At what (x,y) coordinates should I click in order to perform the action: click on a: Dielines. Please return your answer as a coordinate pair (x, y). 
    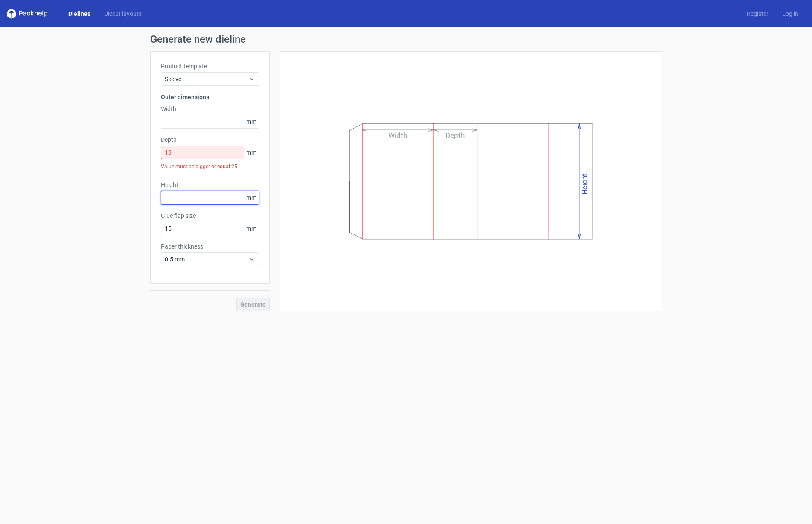
    Looking at the image, I should click on (79, 14).